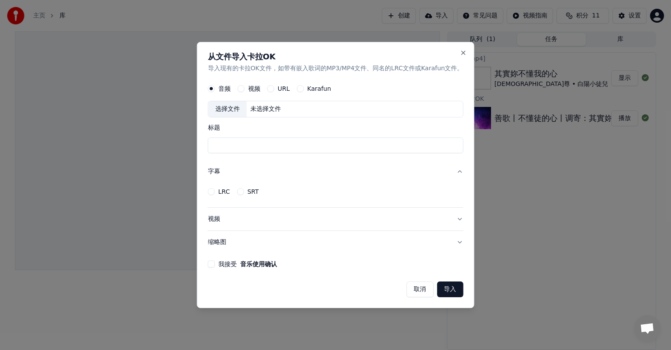 Image resolution: width=671 pixels, height=350 pixels. Describe the element at coordinates (319, 89) in the screenshot. I see `label: Karafun` at that location.